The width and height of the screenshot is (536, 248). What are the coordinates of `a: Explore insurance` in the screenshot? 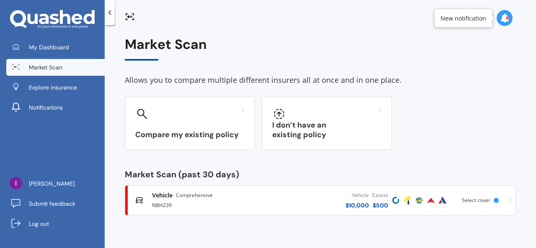 It's located at (55, 88).